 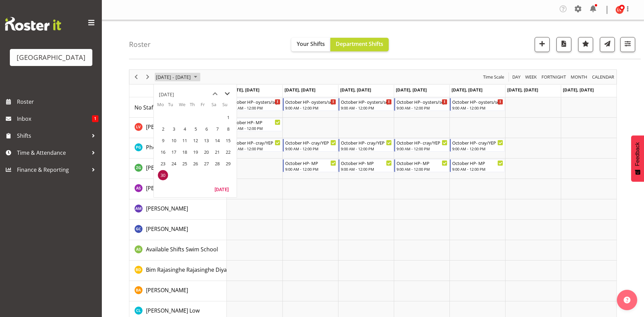 I want to click on th: We, so click(x=184, y=106).